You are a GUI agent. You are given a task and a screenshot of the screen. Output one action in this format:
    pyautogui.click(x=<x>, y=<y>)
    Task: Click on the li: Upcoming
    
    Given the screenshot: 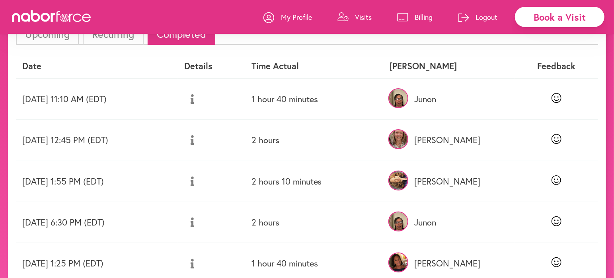 What is the action you would take?
    pyautogui.click(x=47, y=34)
    